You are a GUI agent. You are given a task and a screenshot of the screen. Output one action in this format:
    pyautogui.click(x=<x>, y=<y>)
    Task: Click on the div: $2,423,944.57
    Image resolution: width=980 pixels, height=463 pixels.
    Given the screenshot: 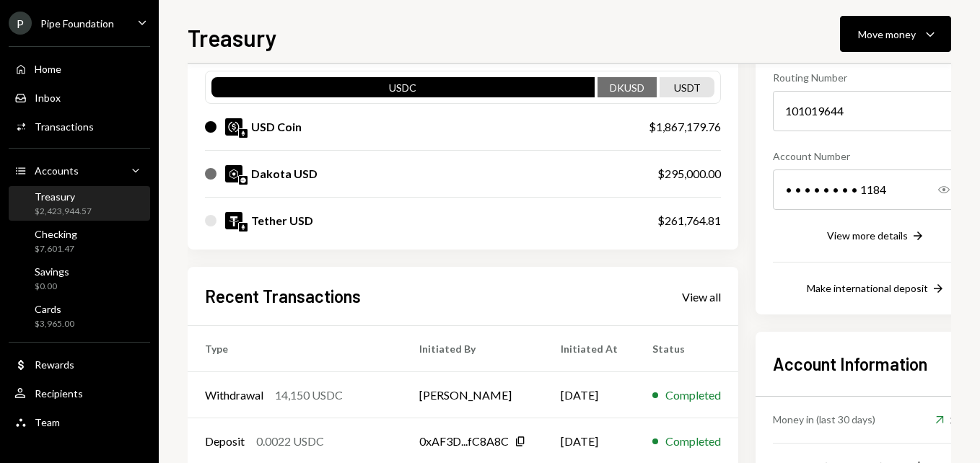 What is the action you would take?
    pyautogui.click(x=63, y=211)
    